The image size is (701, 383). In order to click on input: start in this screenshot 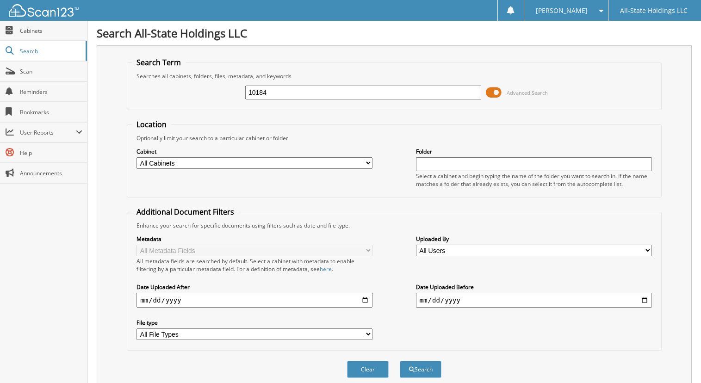, I will do `click(255, 300)`.